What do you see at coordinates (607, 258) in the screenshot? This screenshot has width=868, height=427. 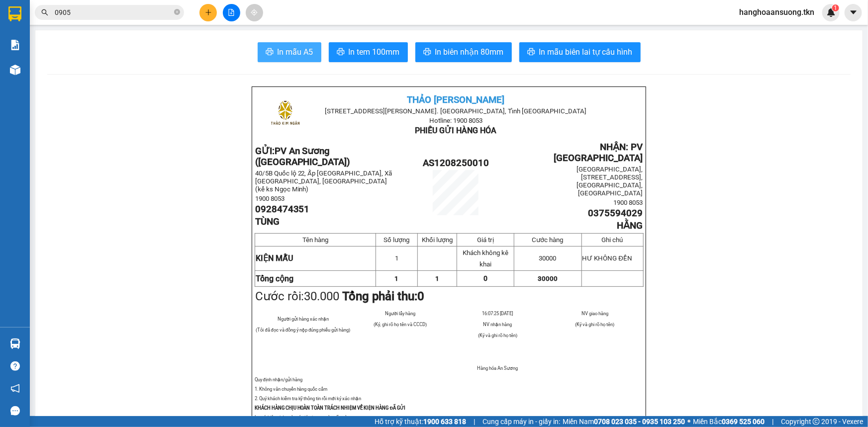 I see `span: HƯ KHÔNG ĐỀN` at bounding box center [607, 258].